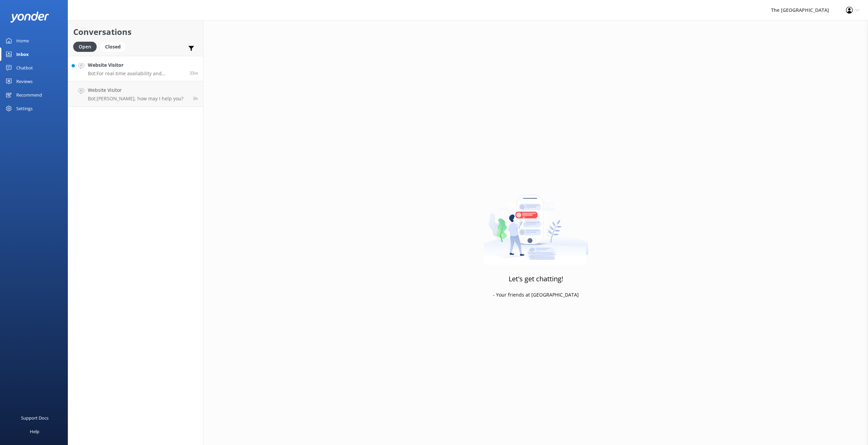  Describe the element at coordinates (24, 109) in the screenshot. I see `div: Settings` at that location.